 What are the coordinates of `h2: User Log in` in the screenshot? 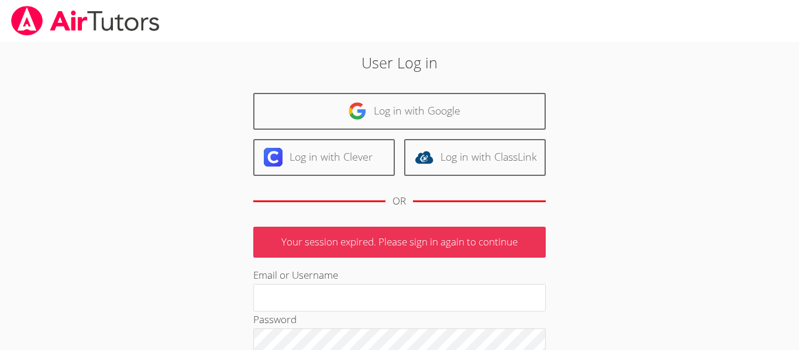 It's located at (400, 63).